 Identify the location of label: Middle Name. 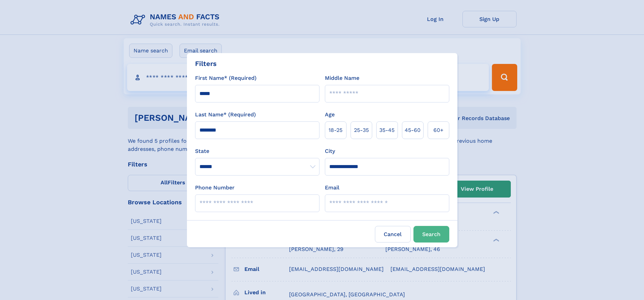
(342, 78).